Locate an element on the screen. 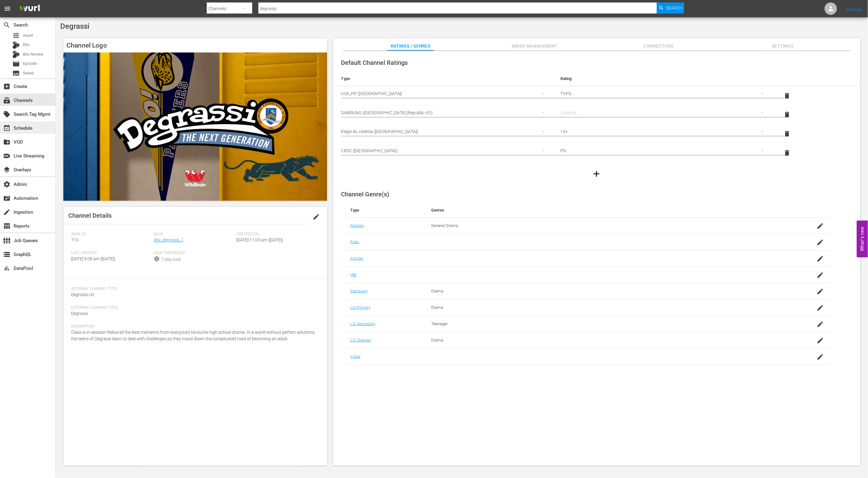 The width and height of the screenshot is (868, 478). span: Bits is located at coordinates (26, 45).